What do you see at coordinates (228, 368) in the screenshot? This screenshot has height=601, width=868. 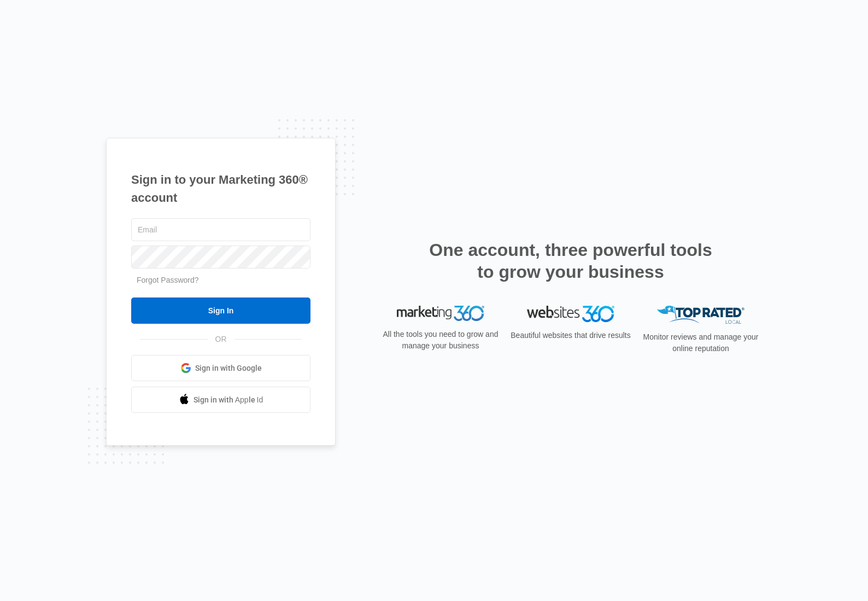 I see `span: Sign in with Google` at bounding box center [228, 368].